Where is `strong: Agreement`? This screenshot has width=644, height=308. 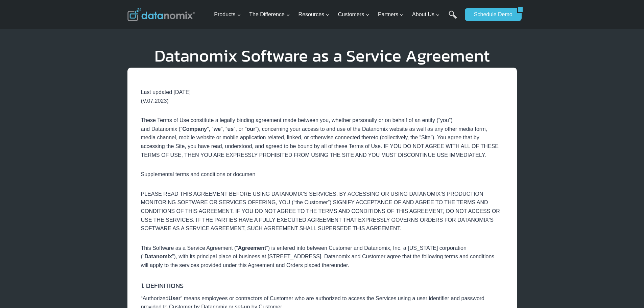 strong: Agreement is located at coordinates (252, 248).